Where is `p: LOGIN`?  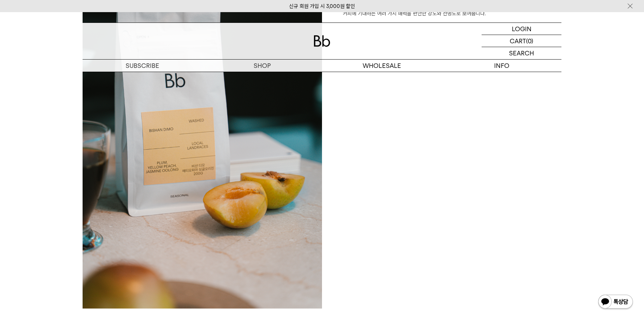 p: LOGIN is located at coordinates (521, 28).